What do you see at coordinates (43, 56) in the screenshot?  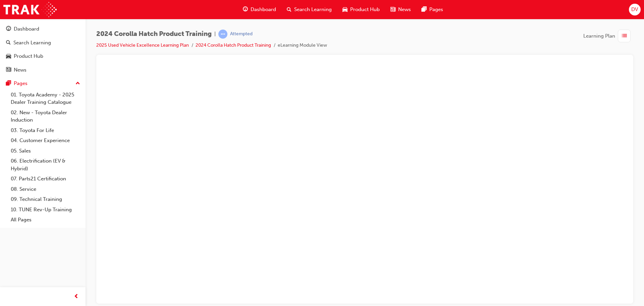 I see `a: Product Hub` at bounding box center [43, 56].